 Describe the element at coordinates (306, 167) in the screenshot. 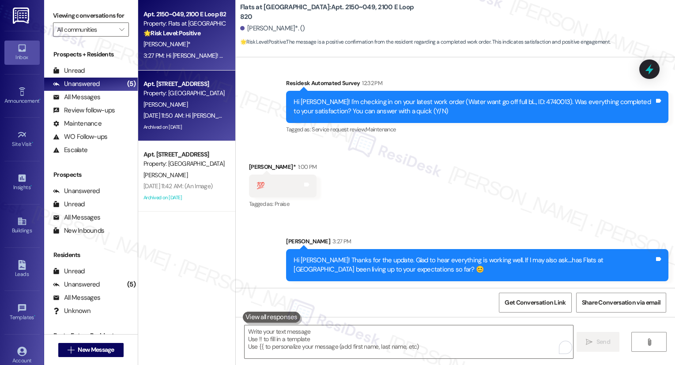

I see `div: 1:00 PM` at that location.